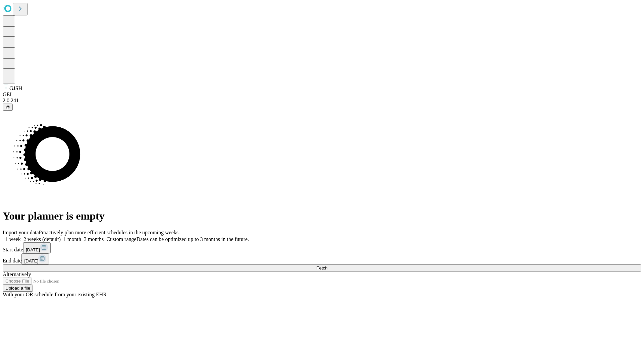 This screenshot has width=644, height=362. I want to click on span: Alternatively, so click(16, 274).